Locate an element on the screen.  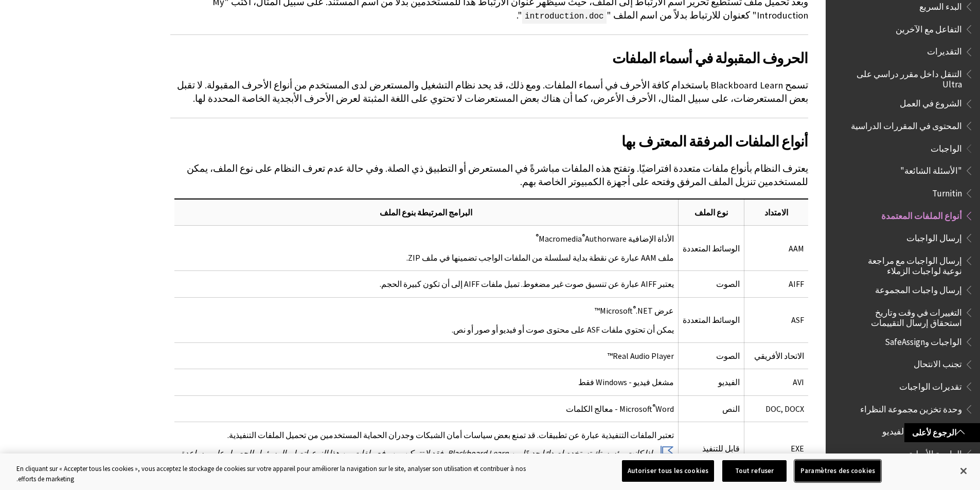
td: DOC, DOCX is located at coordinates (776, 409).